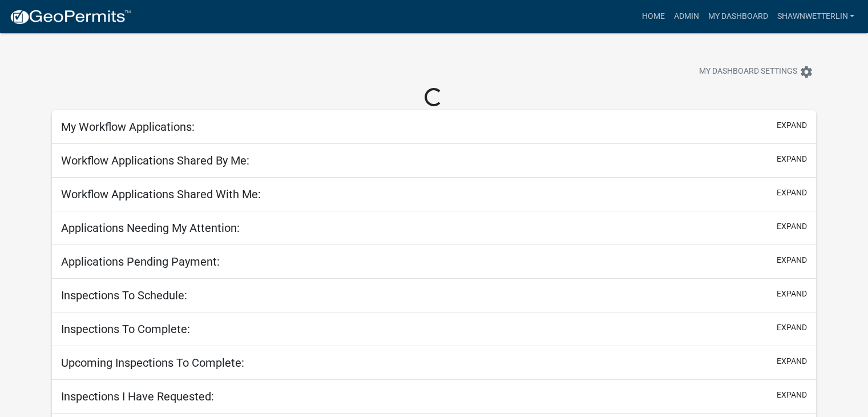 The width and height of the screenshot is (868, 417). I want to click on a: Home, so click(654, 17).